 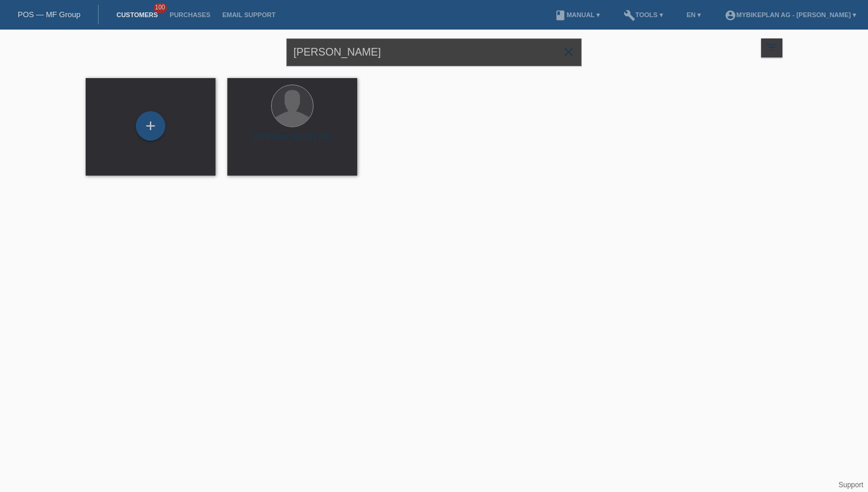 I want to click on i: close, so click(x=568, y=52).